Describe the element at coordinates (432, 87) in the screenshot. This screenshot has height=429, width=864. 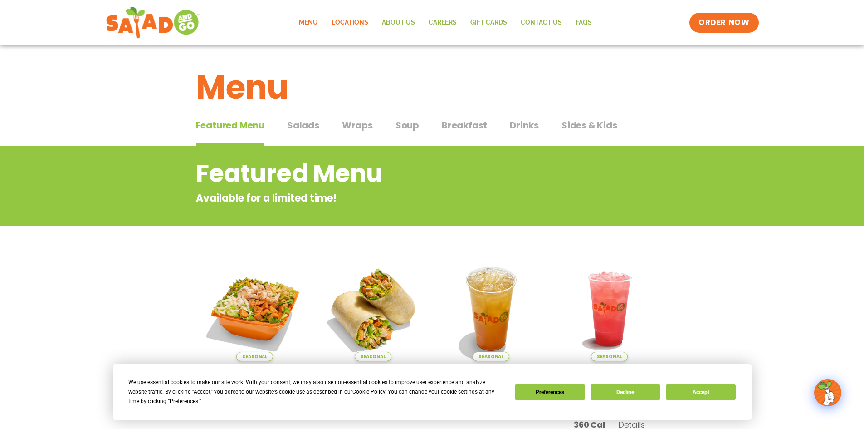
I see `h1: Menu` at that location.